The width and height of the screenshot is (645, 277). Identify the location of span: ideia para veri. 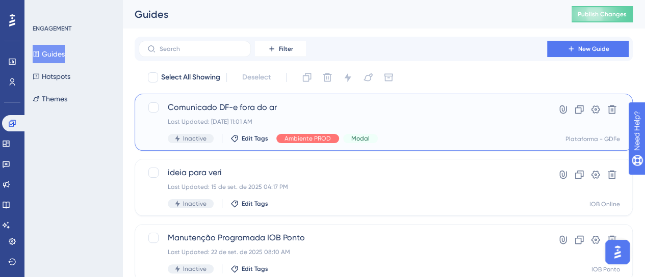
(343, 173).